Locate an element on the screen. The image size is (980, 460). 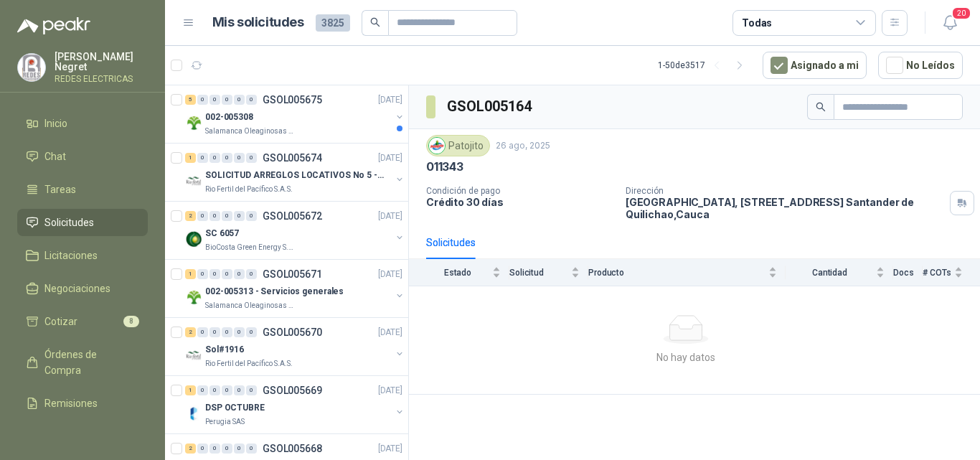
p: 011343 is located at coordinates (445, 166).